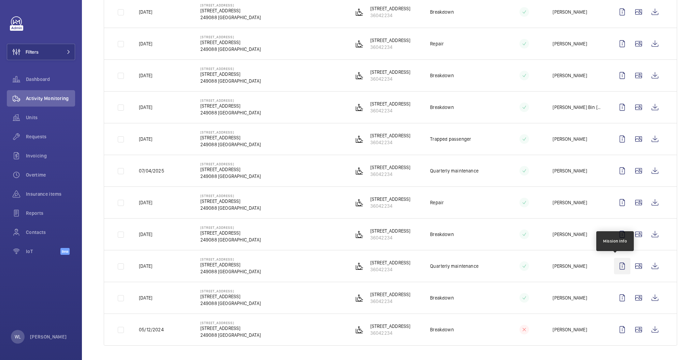 The width and height of the screenshot is (699, 360). What do you see at coordinates (152, 171) in the screenshot?
I see `p: 07/04/2025` at bounding box center [152, 171].